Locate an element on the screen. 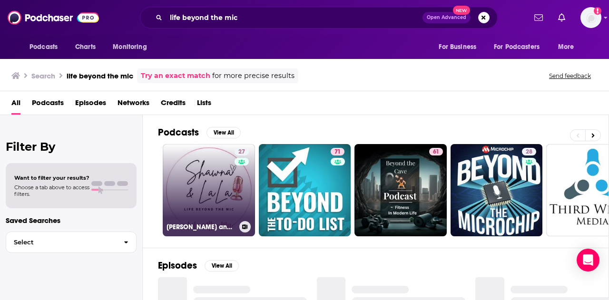 This screenshot has width=609, height=300. h3: Search is located at coordinates (43, 76).